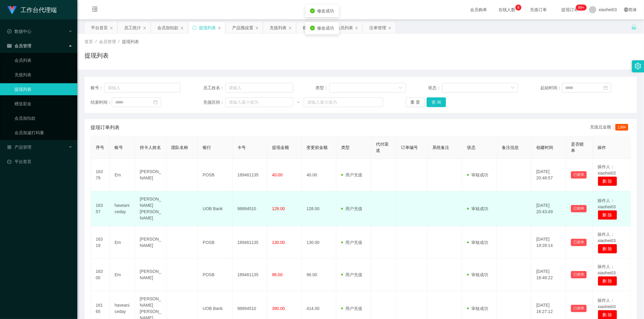  What do you see at coordinates (551, 88) in the screenshot?
I see `span: 起始时间：` at bounding box center [551, 88].